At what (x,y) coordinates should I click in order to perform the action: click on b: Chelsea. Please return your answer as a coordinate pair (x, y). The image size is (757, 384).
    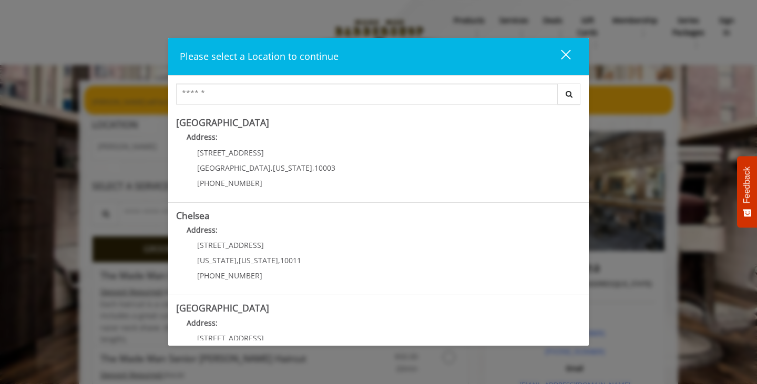
    Looking at the image, I should click on (193, 216).